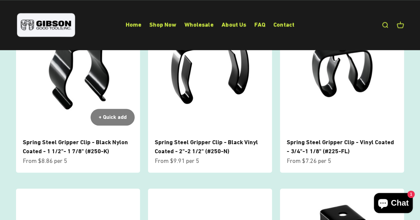  What do you see at coordinates (45, 161) in the screenshot?
I see `sale-price: From $8.86 per 5` at bounding box center [45, 161].